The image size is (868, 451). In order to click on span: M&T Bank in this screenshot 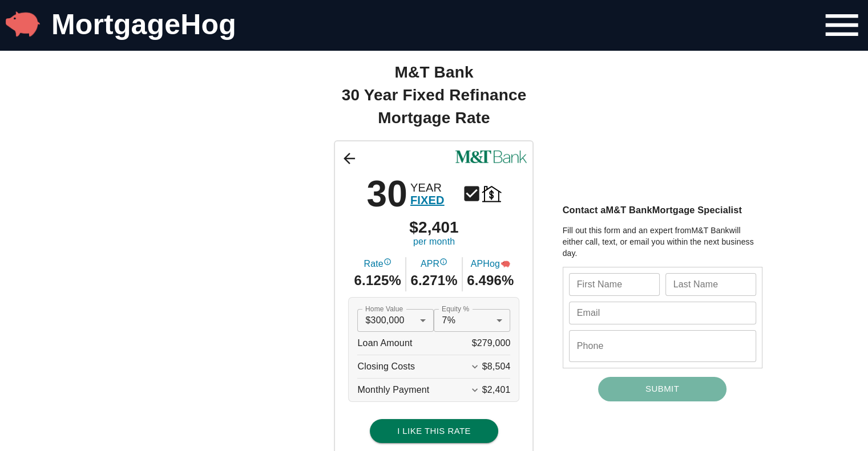, I will do `click(434, 72)`.